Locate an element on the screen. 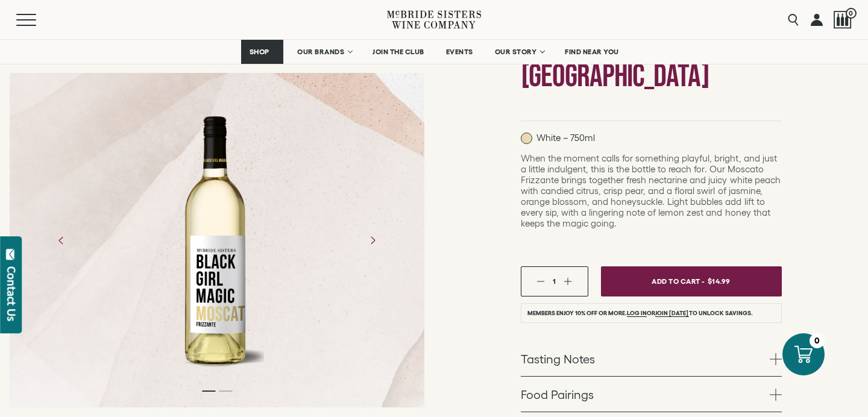 Image resolution: width=868 pixels, height=417 pixels. span: 0 is located at coordinates (851, 13).